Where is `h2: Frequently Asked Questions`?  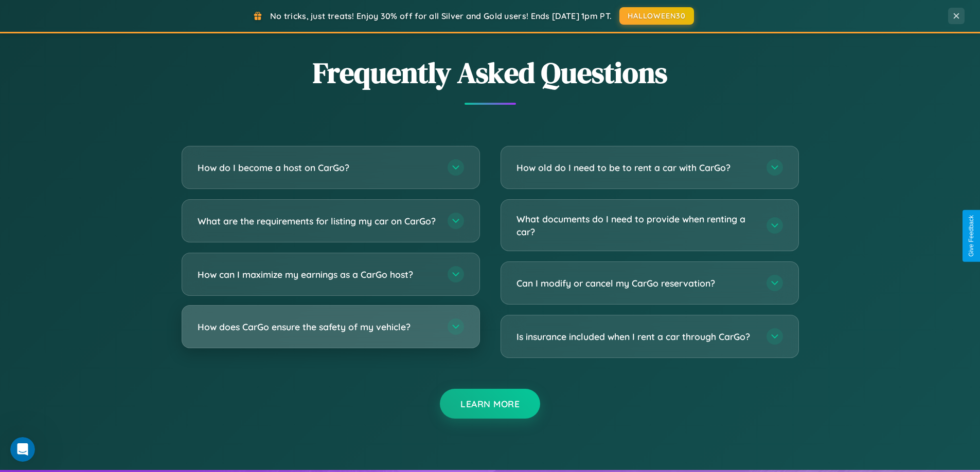
h2: Frequently Asked Questions is located at coordinates (490, 73).